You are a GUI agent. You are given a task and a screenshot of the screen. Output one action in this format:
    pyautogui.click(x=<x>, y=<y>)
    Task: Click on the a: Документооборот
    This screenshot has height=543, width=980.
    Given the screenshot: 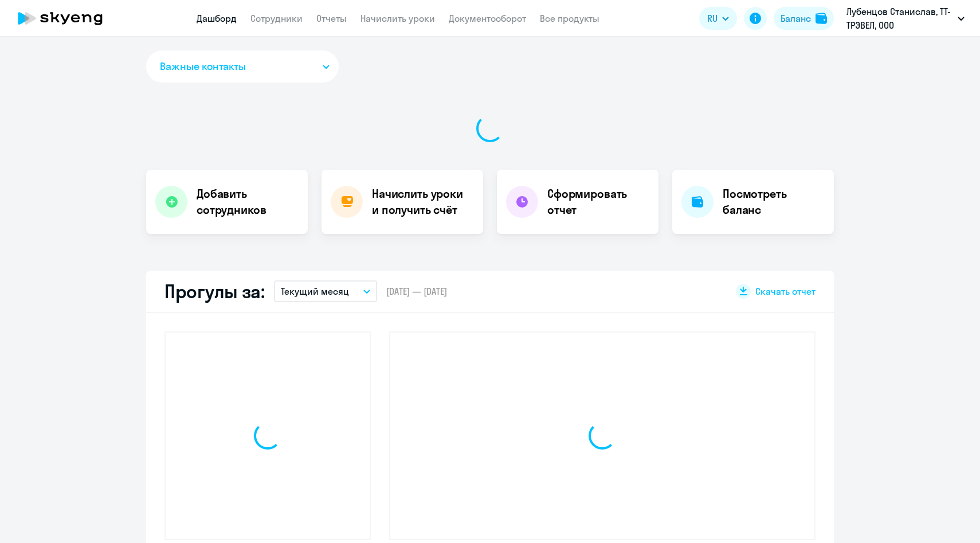 What is the action you would take?
    pyautogui.click(x=487, y=18)
    